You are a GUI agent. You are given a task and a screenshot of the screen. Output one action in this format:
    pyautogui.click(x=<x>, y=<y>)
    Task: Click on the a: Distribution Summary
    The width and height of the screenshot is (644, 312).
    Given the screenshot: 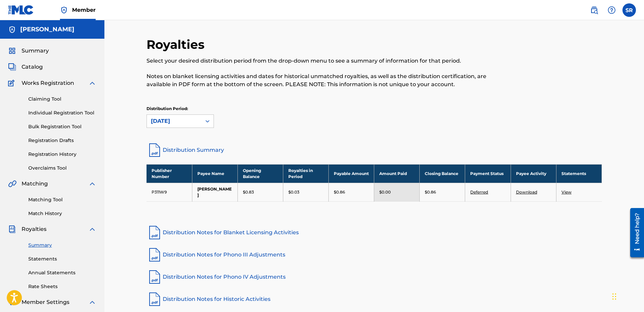 What is the action you would take?
    pyautogui.click(x=374, y=150)
    